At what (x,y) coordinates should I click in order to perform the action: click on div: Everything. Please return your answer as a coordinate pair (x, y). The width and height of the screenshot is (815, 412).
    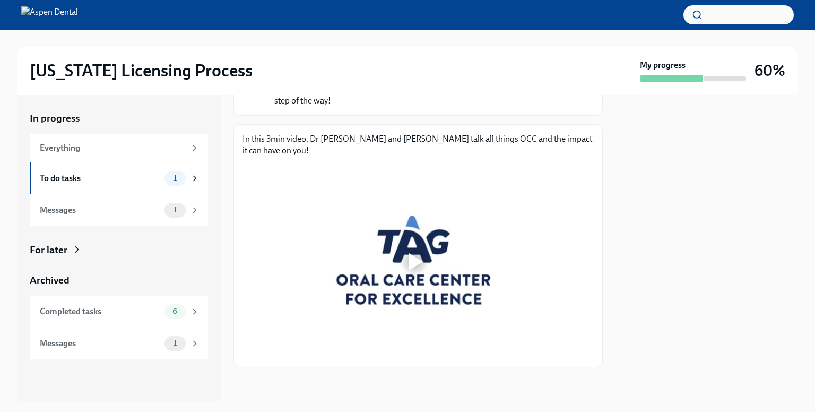
    Looking at the image, I should click on (112, 148).